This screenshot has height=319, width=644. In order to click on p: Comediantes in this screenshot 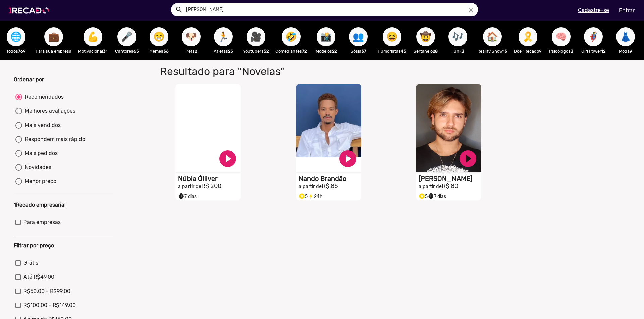, I will do `click(291, 51)`.